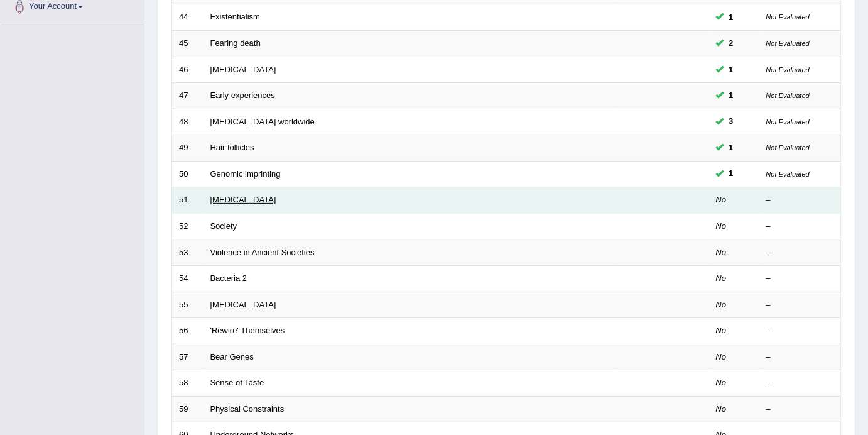  What do you see at coordinates (232, 147) in the screenshot?
I see `a: Hair follicles` at bounding box center [232, 147].